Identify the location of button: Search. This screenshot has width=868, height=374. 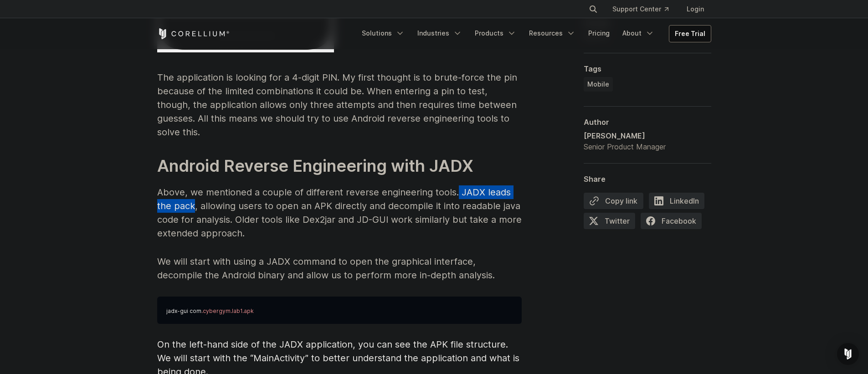
(593, 9).